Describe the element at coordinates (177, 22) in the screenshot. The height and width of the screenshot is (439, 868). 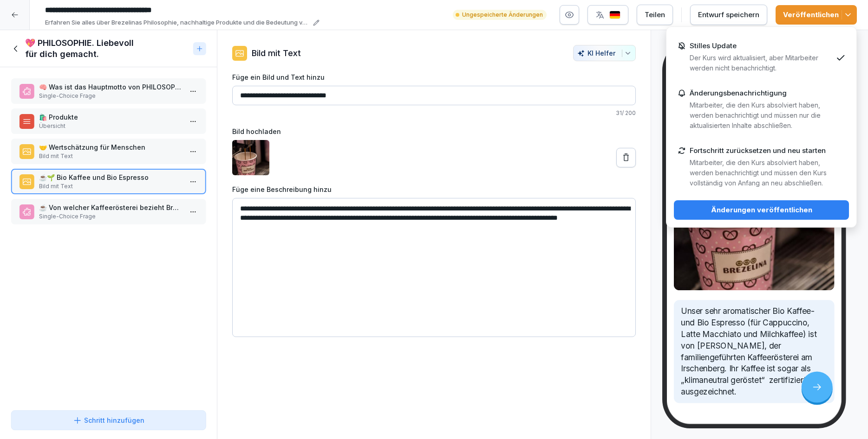
I see `p: Erfahren Sie alles über Brezelinas Philosophie, nachhaltige Produkte und die Bedeutung von Vielfa...` at that location.